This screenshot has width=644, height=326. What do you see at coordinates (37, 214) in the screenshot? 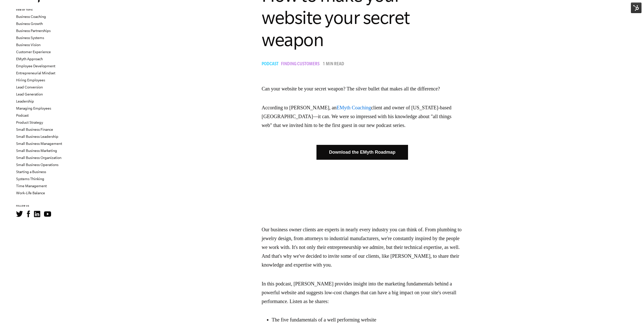
I see `img: LinkedIn` at bounding box center [37, 214].